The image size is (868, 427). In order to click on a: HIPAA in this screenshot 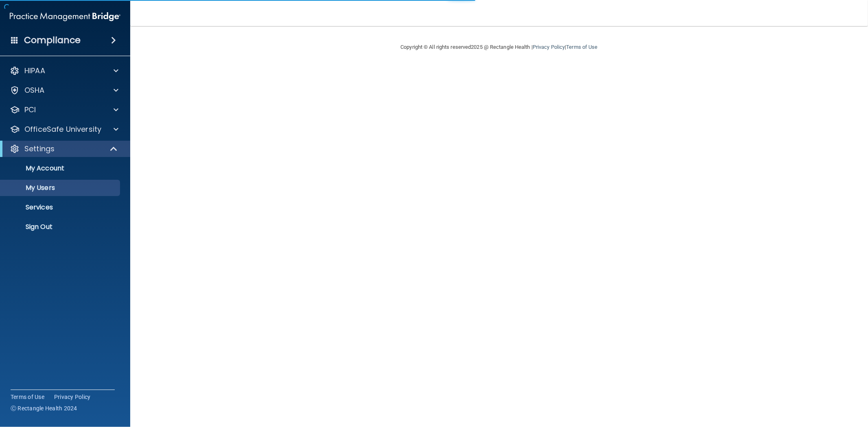, I will do `click(64, 71)`.